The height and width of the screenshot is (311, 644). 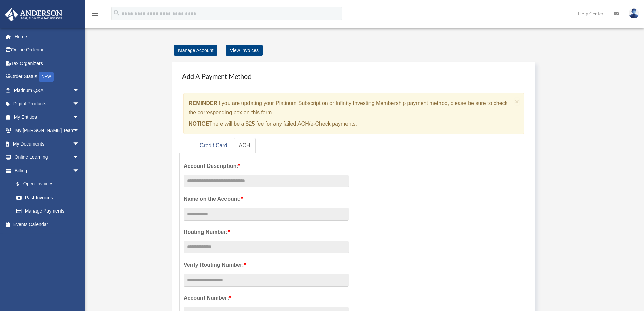 I want to click on strong: REMINDER, so click(x=203, y=103).